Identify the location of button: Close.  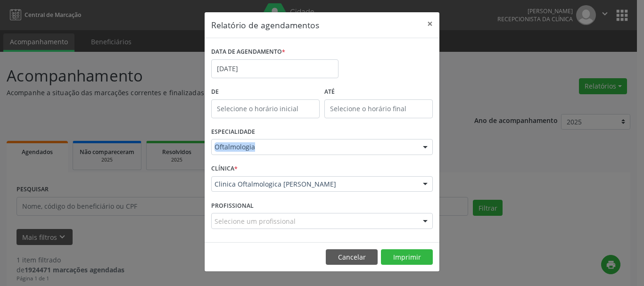
(430, 23).